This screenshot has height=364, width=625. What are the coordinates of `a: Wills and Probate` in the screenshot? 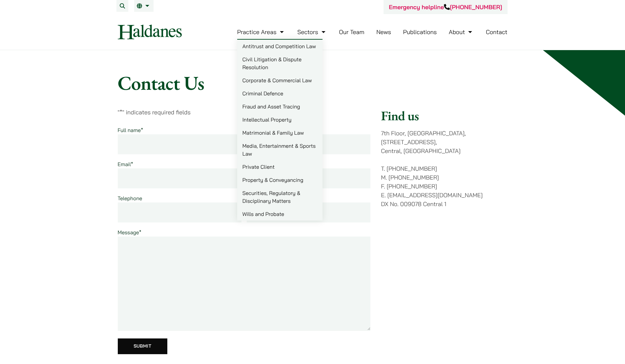 It's located at (279, 214).